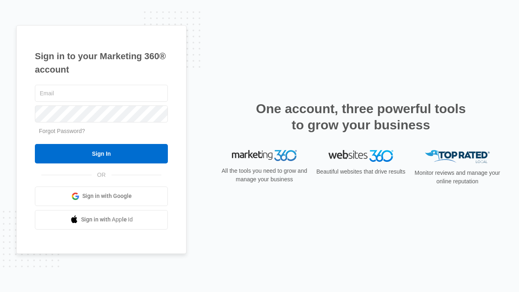 This screenshot has height=292, width=519. Describe the element at coordinates (107, 219) in the screenshot. I see `span: Sign in with Apple Id` at that location.